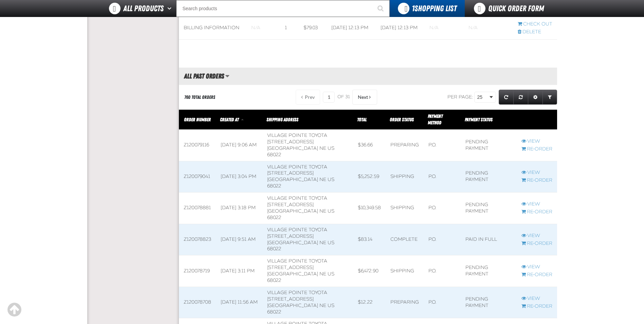 The height and width of the screenshot is (324, 644). Describe the element at coordinates (535, 24) in the screenshot. I see `a: Continue checkout started from` at that location.